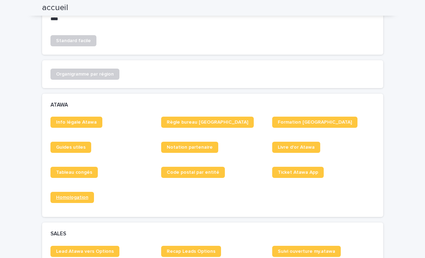 Image resolution: width=425 pixels, height=258 pixels. I want to click on span: Code postal par entité, so click(193, 172).